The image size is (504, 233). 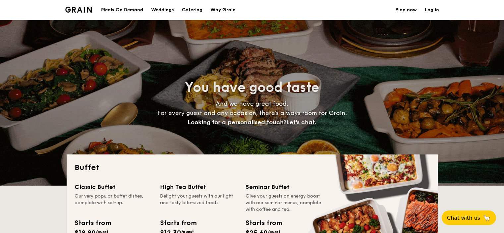 What do you see at coordinates (252, 87) in the screenshot?
I see `span: You have good taste` at bounding box center [252, 87].